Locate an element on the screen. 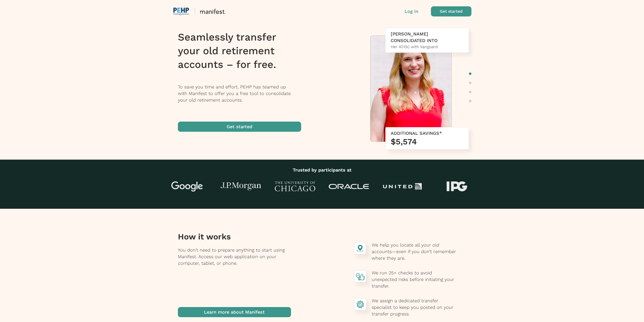 This screenshot has width=644, height=322. button: vendor logo is located at coordinates (249, 11).